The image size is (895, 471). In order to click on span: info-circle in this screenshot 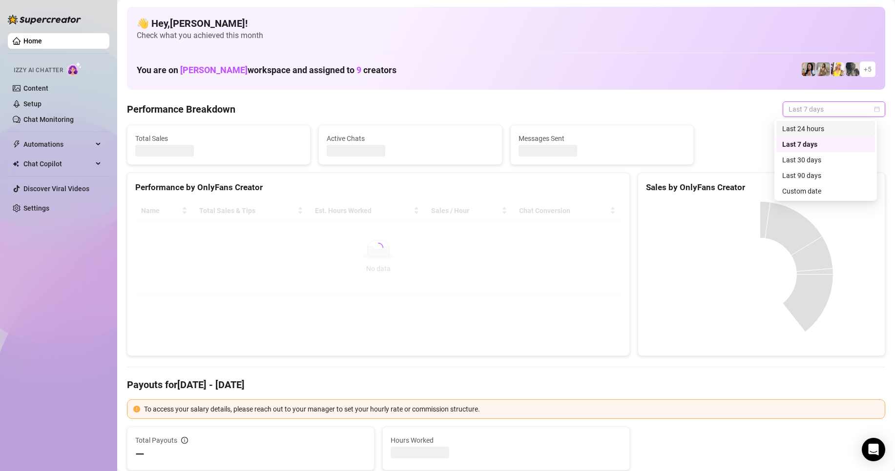, I will do `click(184, 441)`.